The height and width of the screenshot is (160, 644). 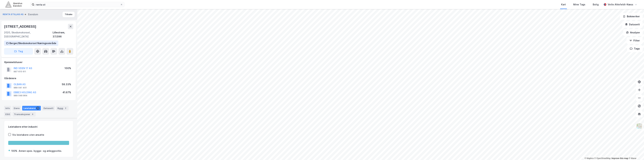 I want to click on button: RENTA STILLAS AS, so click(x=13, y=14).